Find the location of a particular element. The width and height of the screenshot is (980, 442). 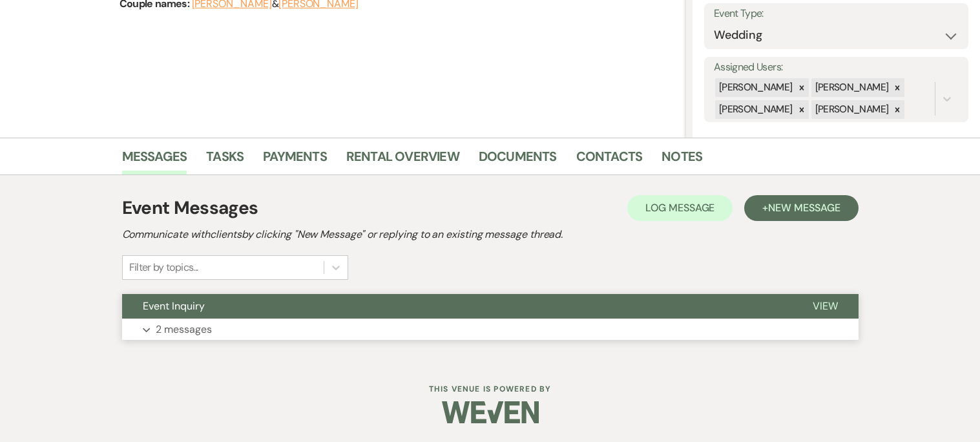

span: View is located at coordinates (825, 305).